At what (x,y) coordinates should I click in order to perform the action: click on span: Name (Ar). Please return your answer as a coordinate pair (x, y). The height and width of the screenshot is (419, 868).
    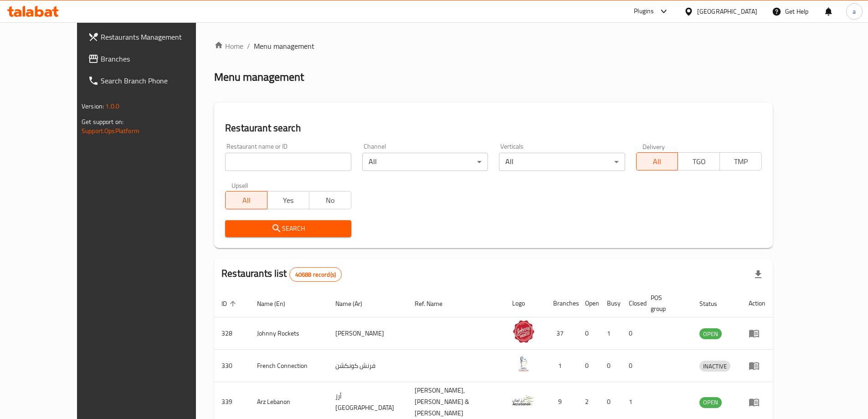
    Looking at the image, I should click on (355, 304).